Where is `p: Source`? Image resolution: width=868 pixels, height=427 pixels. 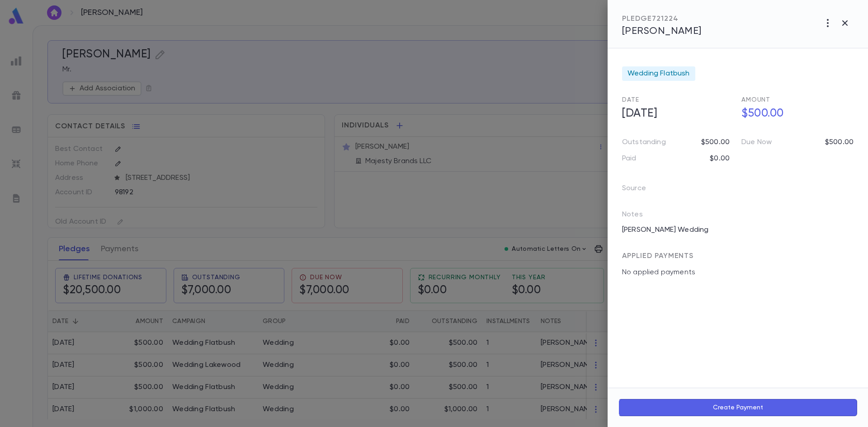 p: Source is located at coordinates (641, 190).